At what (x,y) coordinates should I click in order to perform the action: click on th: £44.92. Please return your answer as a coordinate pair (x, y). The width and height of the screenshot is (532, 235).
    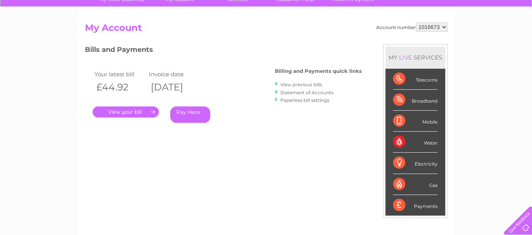
    Looking at the image, I should click on (120, 87).